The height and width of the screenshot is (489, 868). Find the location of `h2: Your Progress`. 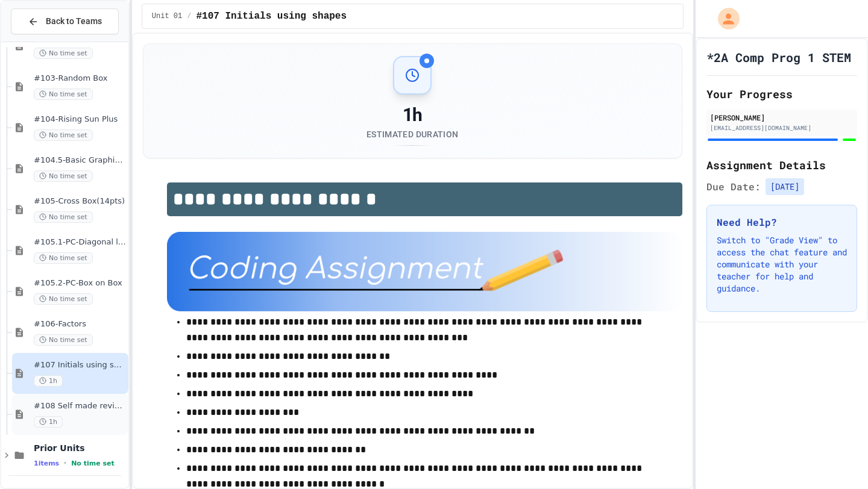

h2: Your Progress is located at coordinates (782, 94).